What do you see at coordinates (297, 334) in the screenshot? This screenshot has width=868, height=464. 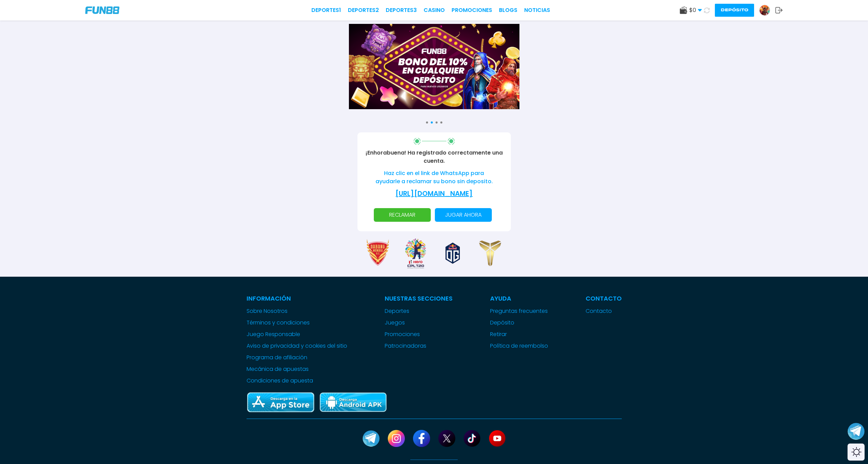 I see `a: Juego Responsable` at bounding box center [297, 334].